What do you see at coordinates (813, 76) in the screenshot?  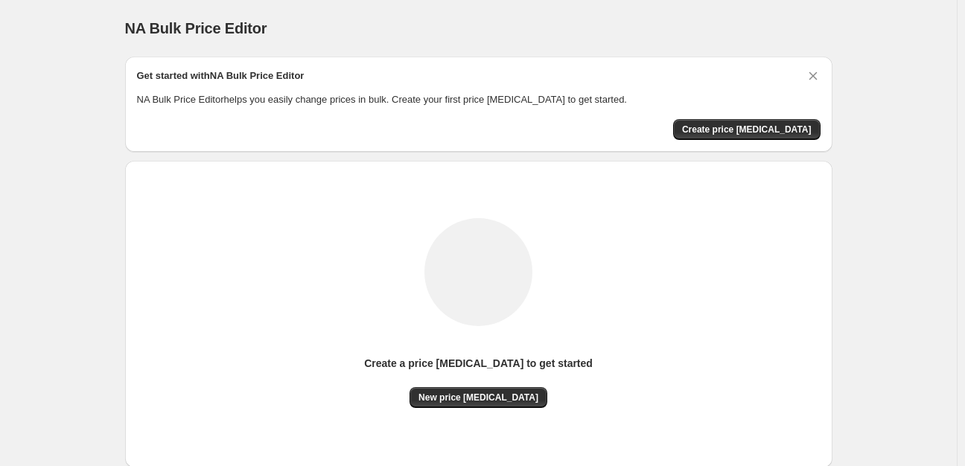 I see `button: Dismiss card` at bounding box center [813, 76].